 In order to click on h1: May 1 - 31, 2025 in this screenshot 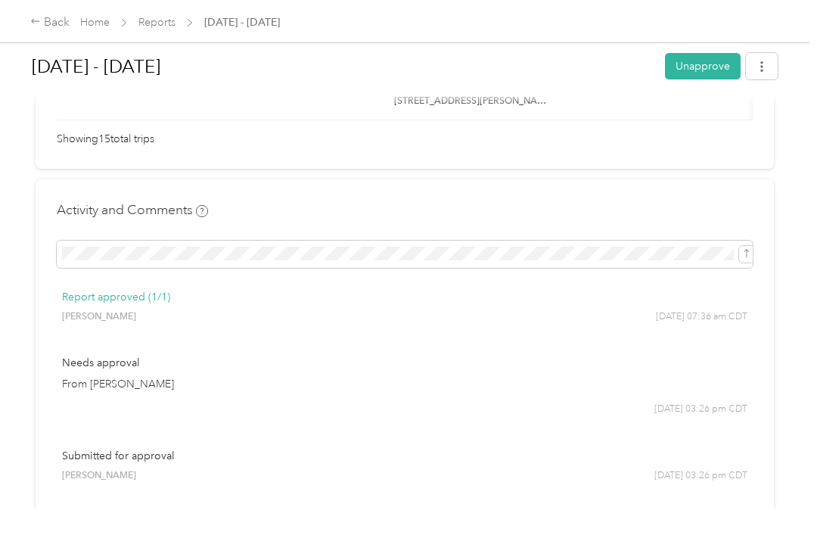, I will do `click(343, 67)`.